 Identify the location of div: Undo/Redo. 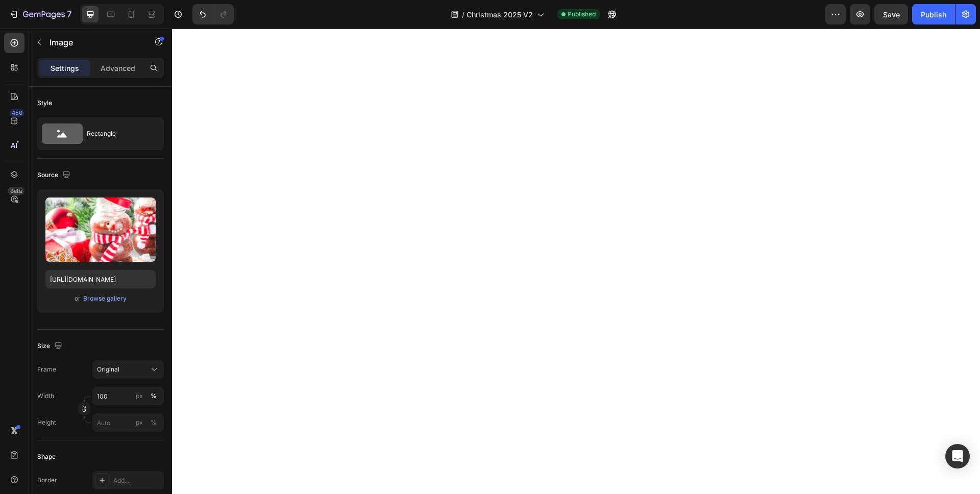
(213, 14).